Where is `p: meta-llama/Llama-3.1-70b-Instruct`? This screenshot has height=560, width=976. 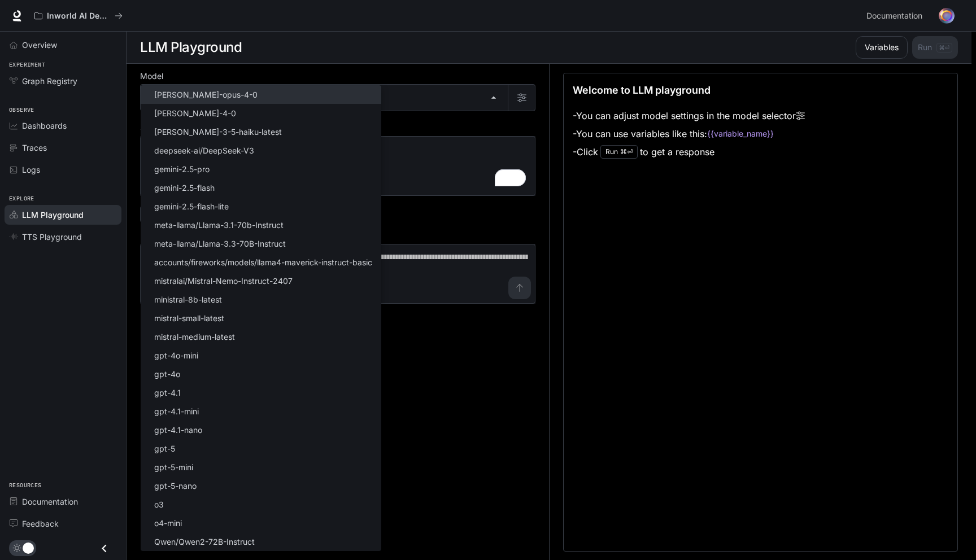 p: meta-llama/Llama-3.1-70b-Instruct is located at coordinates (219, 225).